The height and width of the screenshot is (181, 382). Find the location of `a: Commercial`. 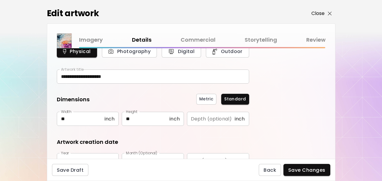

a: Commercial is located at coordinates (198, 40).